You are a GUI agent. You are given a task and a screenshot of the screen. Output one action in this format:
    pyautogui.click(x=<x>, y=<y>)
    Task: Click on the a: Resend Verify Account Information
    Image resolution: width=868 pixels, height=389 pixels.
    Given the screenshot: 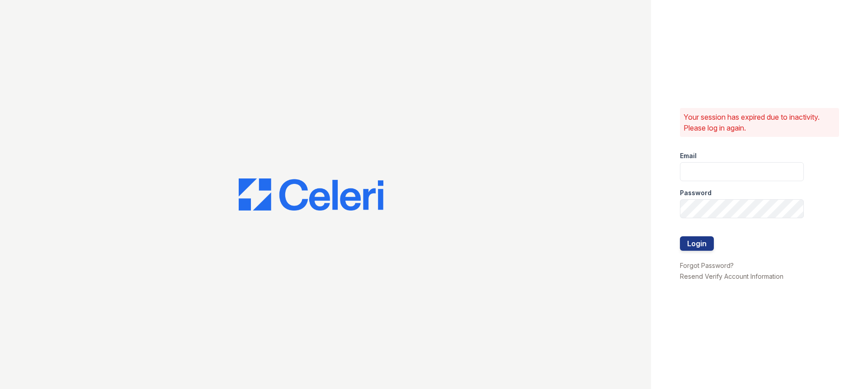 What is the action you would take?
    pyautogui.click(x=732, y=276)
    